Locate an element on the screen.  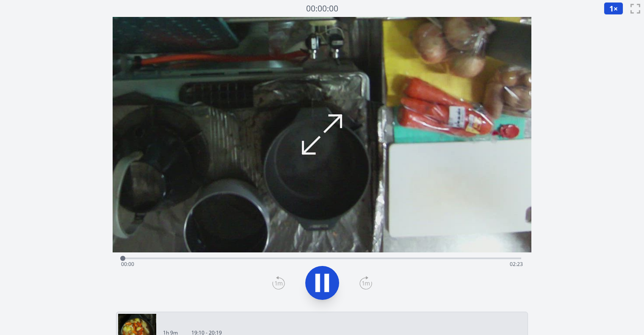
span: 02:23 is located at coordinates (516, 263).